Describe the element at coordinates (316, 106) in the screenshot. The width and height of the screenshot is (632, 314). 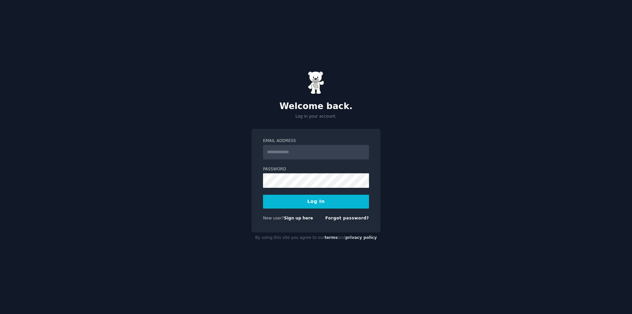
I see `h2: Welcome back.` at that location.